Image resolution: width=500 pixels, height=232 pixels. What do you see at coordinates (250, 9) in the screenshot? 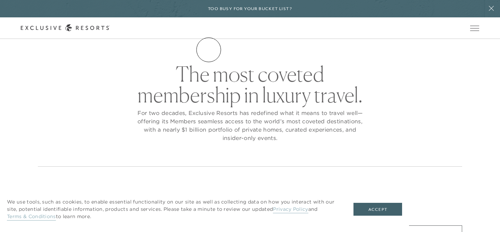
I see `h6: Too busy for your bucket list?` at bounding box center [250, 9].